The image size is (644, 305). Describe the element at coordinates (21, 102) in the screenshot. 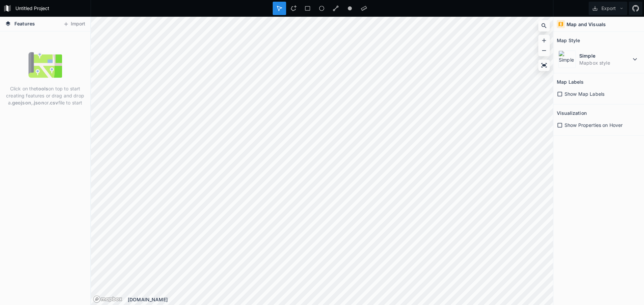

I see `strong: .geojson` at that location.